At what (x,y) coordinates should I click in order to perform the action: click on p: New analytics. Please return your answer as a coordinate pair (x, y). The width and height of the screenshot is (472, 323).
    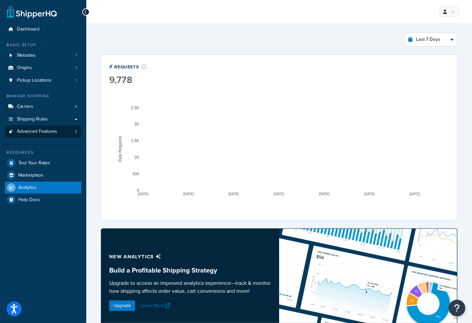
    Looking at the image, I should click on (190, 257).